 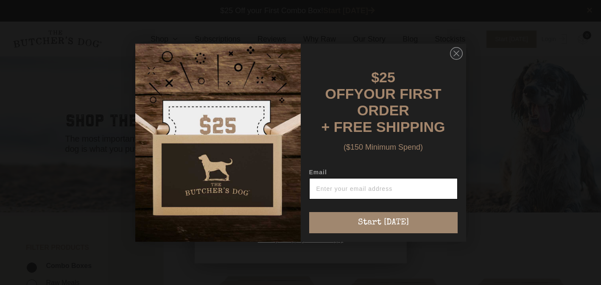 I want to click on img: d0d537dc-5429-4832-8318-9955428ea0a1.jpeg, so click(x=218, y=142).